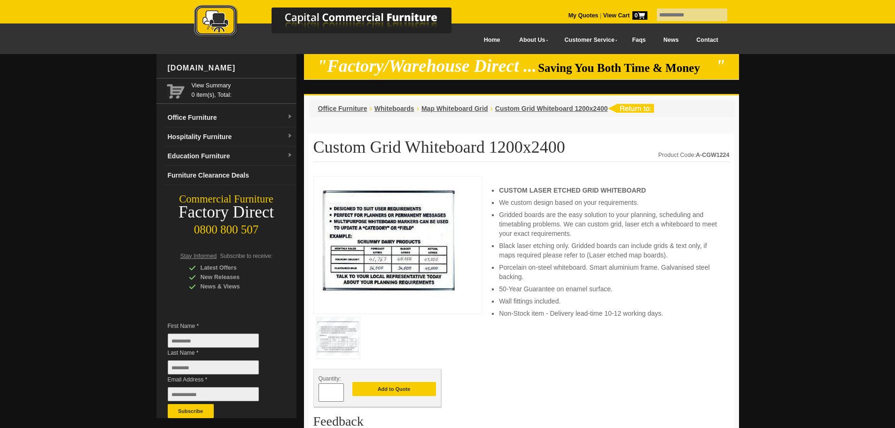  Describe the element at coordinates (230, 156) in the screenshot. I see `a: Education Furnituredropdown` at that location.